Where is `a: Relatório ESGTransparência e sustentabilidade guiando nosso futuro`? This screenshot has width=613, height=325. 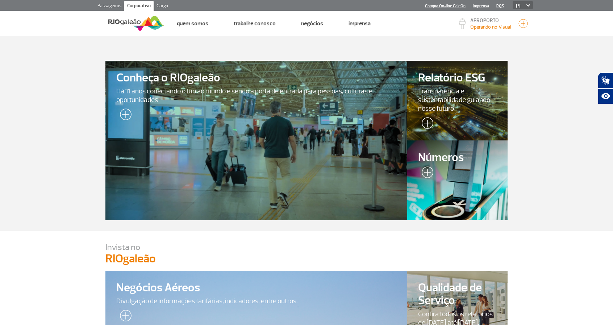 a: Relatório ESGTransparência e sustentabilidade guiando nosso futuro is located at coordinates (457, 101).